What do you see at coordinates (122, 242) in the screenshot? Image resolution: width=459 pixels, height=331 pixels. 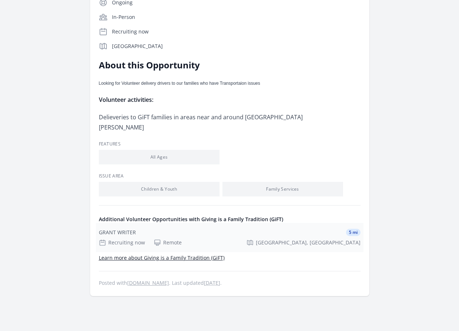 I see `div: Recruiting now` at bounding box center [122, 242].